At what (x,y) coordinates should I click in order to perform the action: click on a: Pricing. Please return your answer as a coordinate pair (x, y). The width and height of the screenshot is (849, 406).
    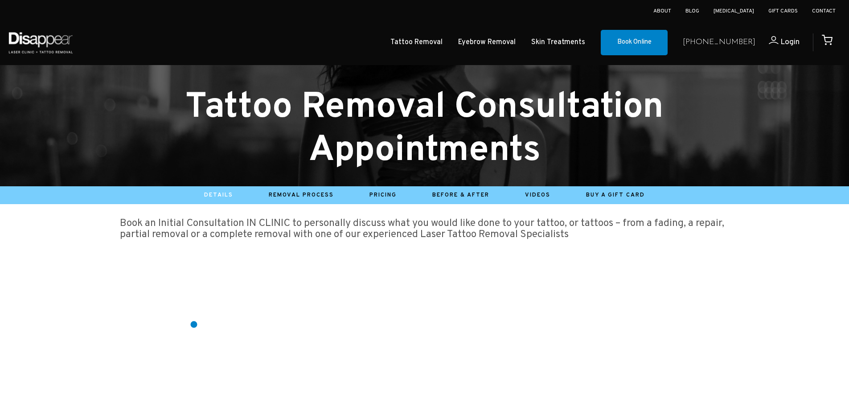
    Looking at the image, I should click on (383, 195).